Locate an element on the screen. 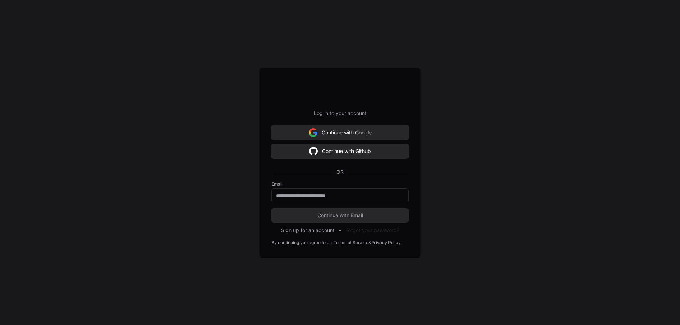  a: Privacy Policy. is located at coordinates (386, 243).